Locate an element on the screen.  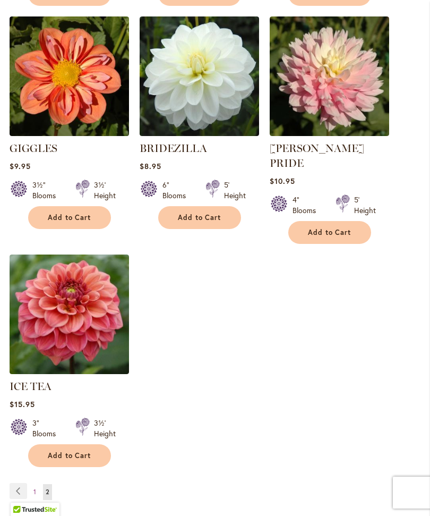
span: $10.95 is located at coordinates (283, 181).